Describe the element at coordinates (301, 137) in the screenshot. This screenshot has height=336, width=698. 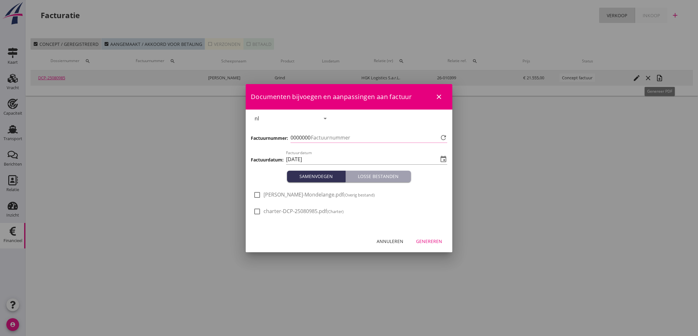
I see `span: 0000000` at that location.